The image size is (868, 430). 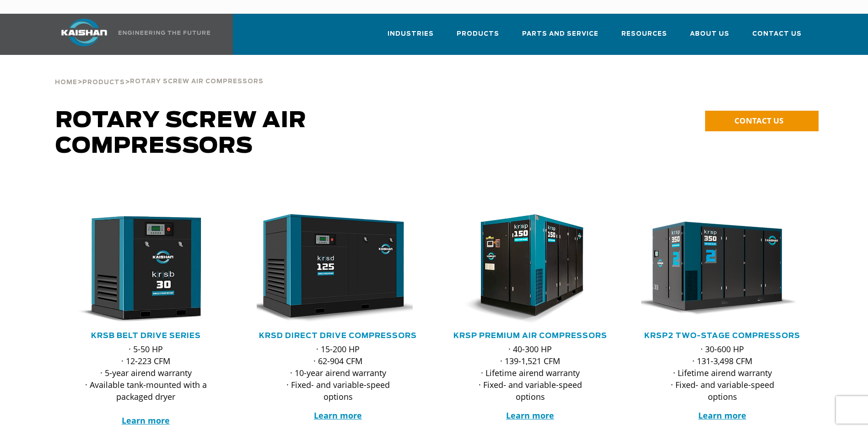 What do you see at coordinates (560, 38) in the screenshot?
I see `a: Parts and Service` at bounding box center [560, 38].